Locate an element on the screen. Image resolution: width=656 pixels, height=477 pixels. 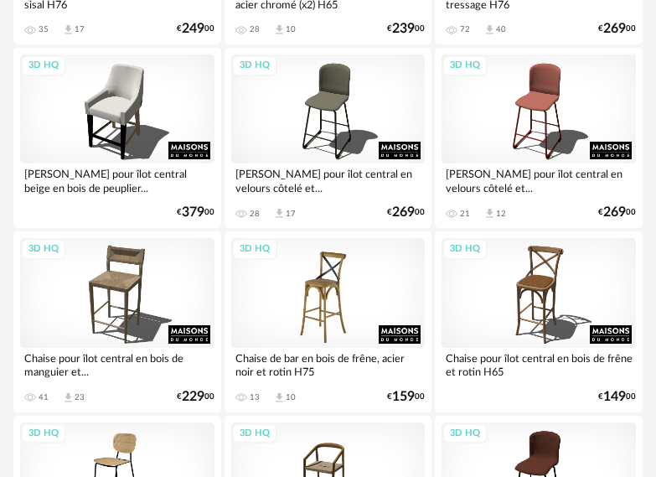
div: Chaise pour îlot central en bois de manguier et... is located at coordinates (117, 364).